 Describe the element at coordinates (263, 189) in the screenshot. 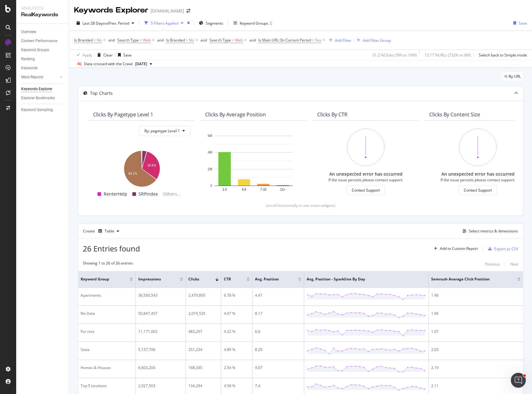

I see `text: 7-10` at that location.